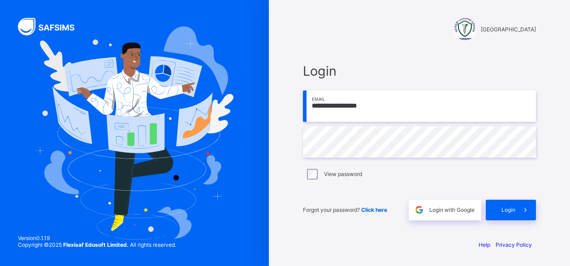  What do you see at coordinates (374, 210) in the screenshot?
I see `a: Click here` at bounding box center [374, 210].